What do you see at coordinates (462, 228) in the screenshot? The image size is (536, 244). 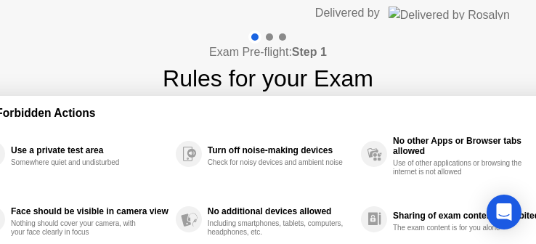 I see `div: The exam content is for you alone` at bounding box center [462, 228].